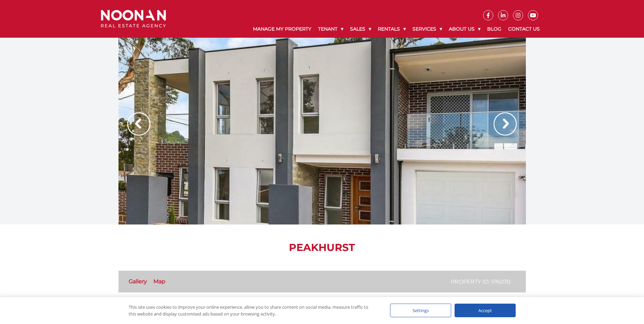  Describe the element at coordinates (427, 29) in the screenshot. I see `a: Services` at that location.